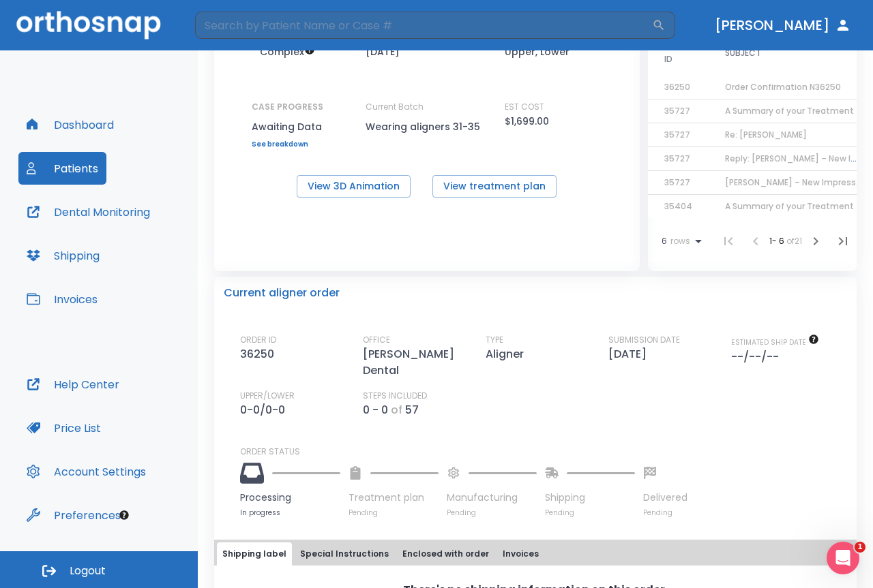  Describe the element at coordinates (63, 428) in the screenshot. I see `a: Price List` at that location.